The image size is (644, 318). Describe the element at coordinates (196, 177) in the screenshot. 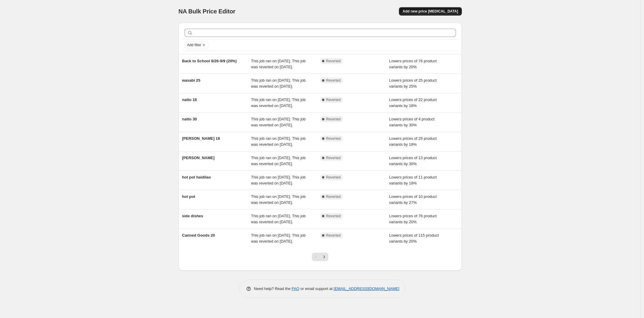

I see `span: hot pot haidilao` at that location.